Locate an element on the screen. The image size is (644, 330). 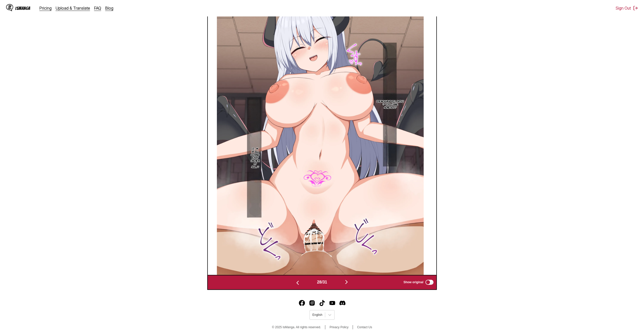
img: IsManga Instagram is located at coordinates (312, 303).